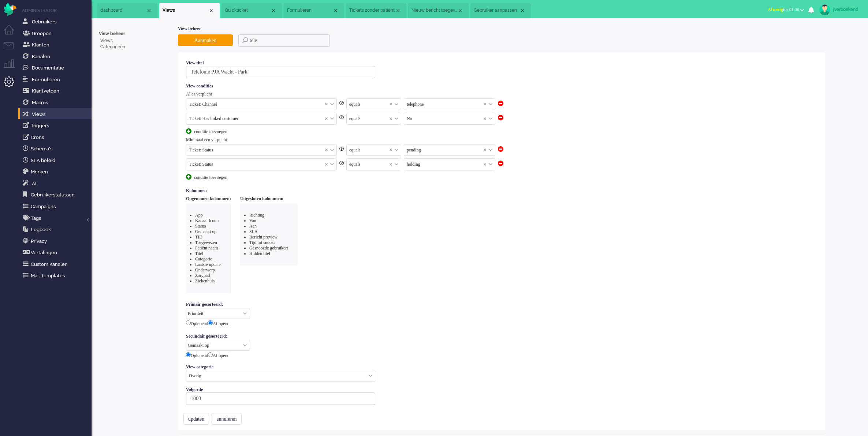 The image size is (868, 436). I want to click on span: Categorie, so click(203, 259).